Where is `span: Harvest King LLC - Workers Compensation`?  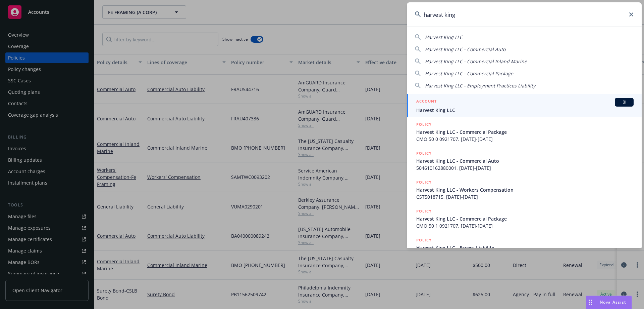
span: Harvest King LLC - Workers Compensation is located at coordinates (525, 189).